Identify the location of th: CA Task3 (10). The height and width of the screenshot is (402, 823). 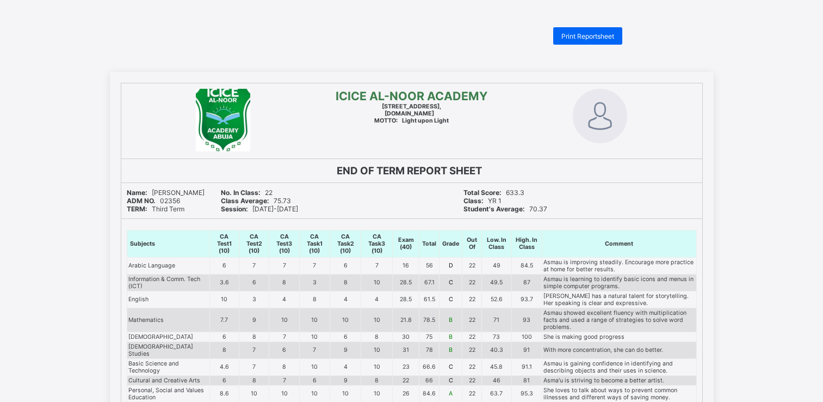
(377, 243).